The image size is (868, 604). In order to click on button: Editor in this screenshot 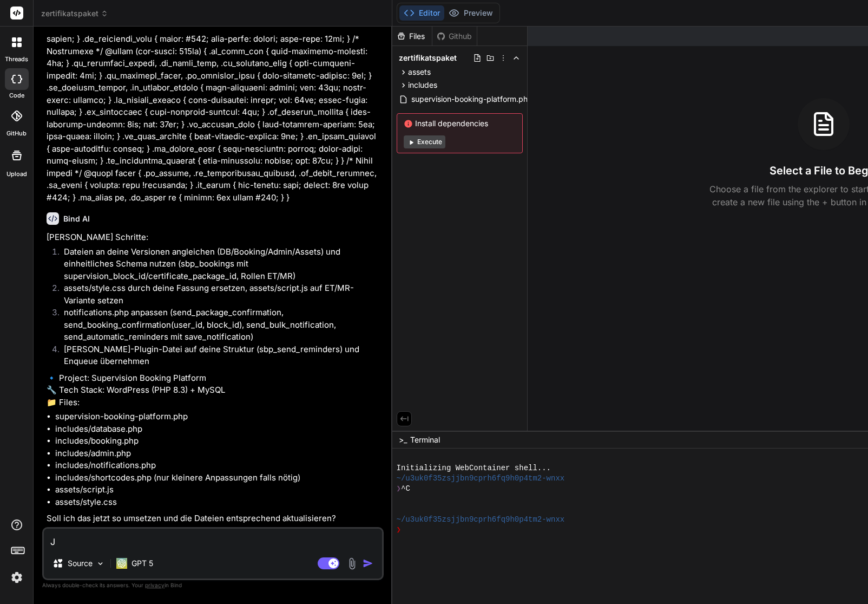, I will do `click(421, 13)`.